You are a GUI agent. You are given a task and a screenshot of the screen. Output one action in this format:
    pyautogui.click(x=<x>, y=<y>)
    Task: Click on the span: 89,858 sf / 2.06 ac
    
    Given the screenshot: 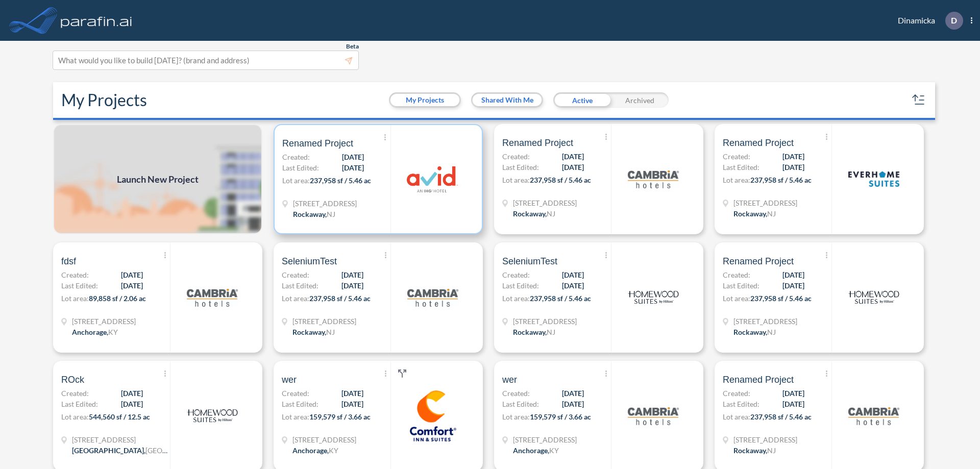 What is the action you would take?
    pyautogui.click(x=118, y=298)
    